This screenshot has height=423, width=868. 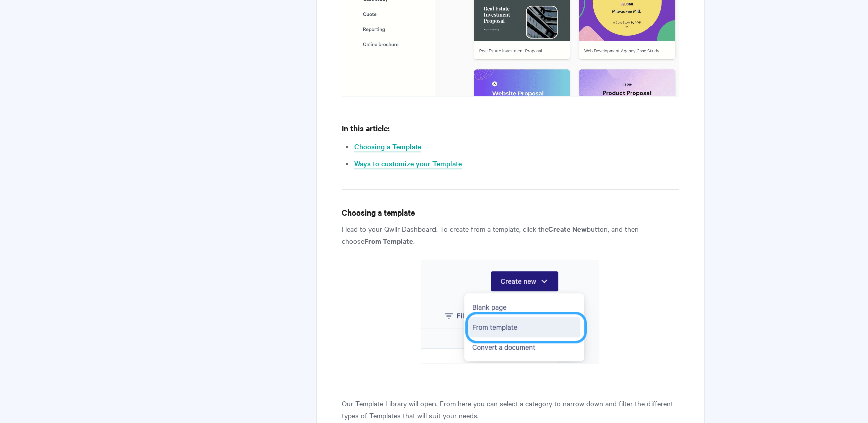 I want to click on a: Choosing a Template, so click(x=388, y=147).